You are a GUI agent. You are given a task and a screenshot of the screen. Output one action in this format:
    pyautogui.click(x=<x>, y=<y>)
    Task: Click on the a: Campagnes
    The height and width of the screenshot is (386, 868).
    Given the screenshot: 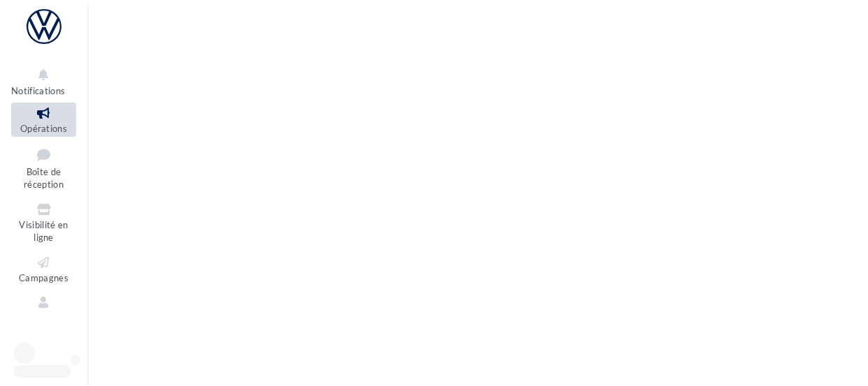 What is the action you would take?
    pyautogui.click(x=44, y=269)
    